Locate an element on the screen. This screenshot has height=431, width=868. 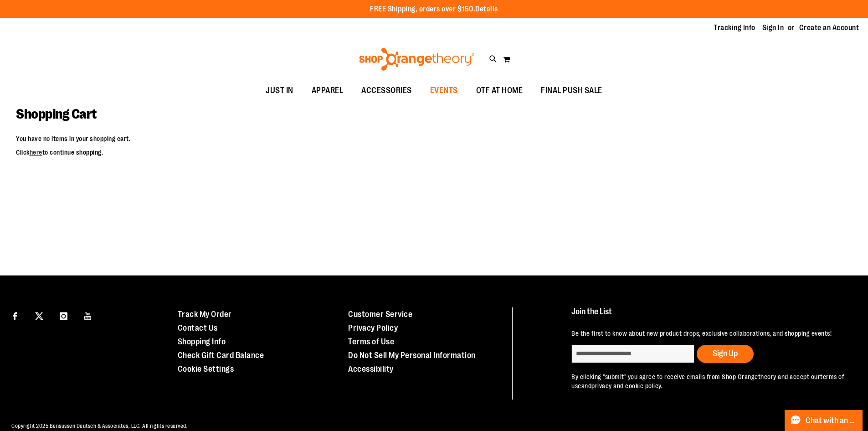
a: Check Gift Card Balance is located at coordinates (221, 355).